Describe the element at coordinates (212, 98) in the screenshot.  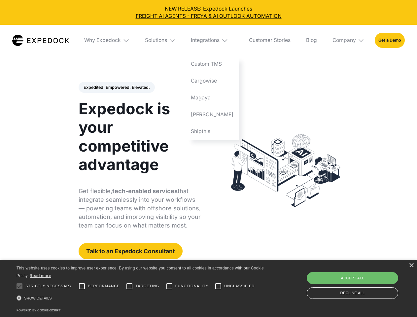
I see `nav: Integrations` at that location.